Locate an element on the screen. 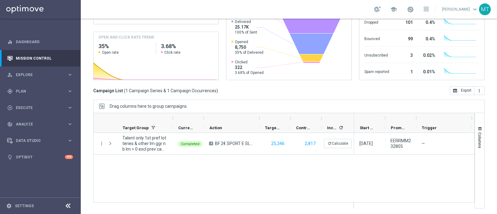 The image size is (497, 214). div: 0.02% is located at coordinates (428, 55).